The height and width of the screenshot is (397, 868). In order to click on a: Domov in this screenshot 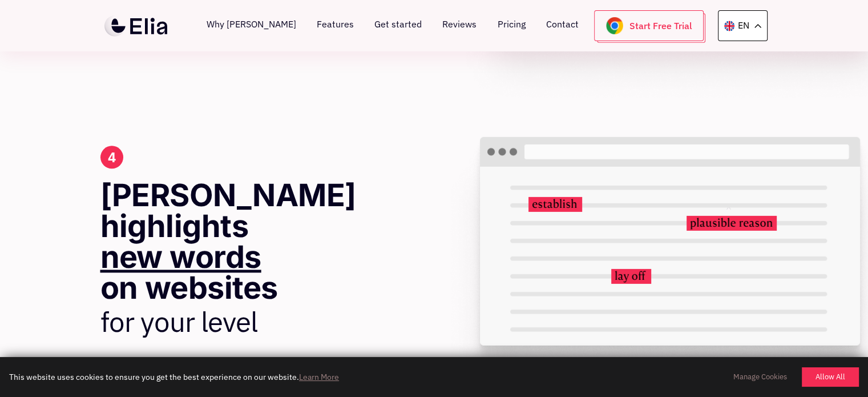, I will do `click(135, 26)`.